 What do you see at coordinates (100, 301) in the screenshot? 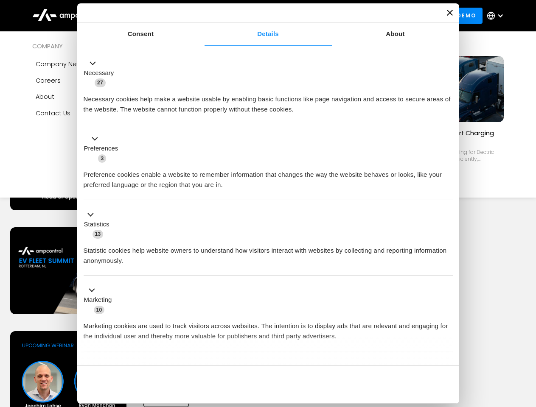
I see `button: Marketing (10)` at bounding box center [100, 301].